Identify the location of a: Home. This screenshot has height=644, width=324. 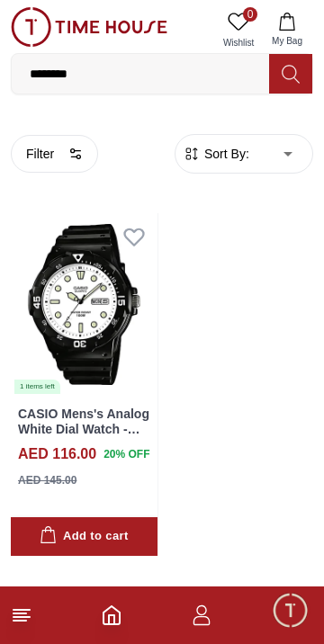
(111, 616).